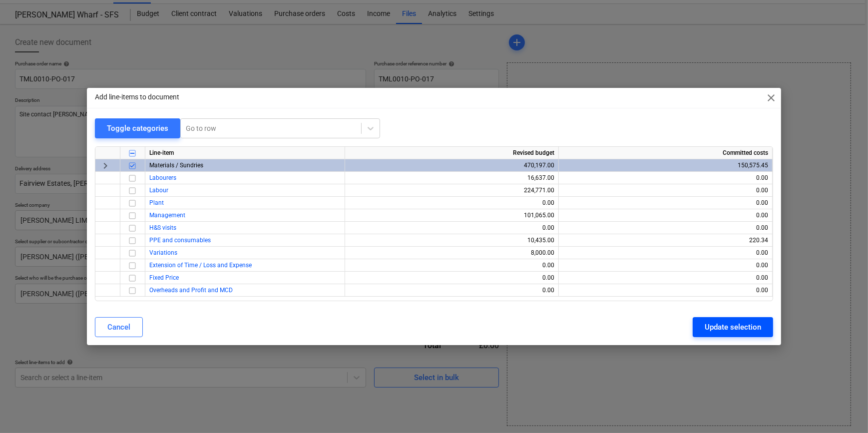 The image size is (868, 433). I want to click on a: Variations, so click(164, 253).